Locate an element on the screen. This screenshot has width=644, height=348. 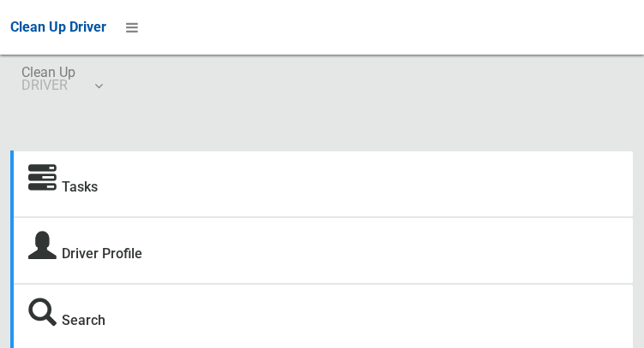
a: Driver Profile is located at coordinates (102, 253).